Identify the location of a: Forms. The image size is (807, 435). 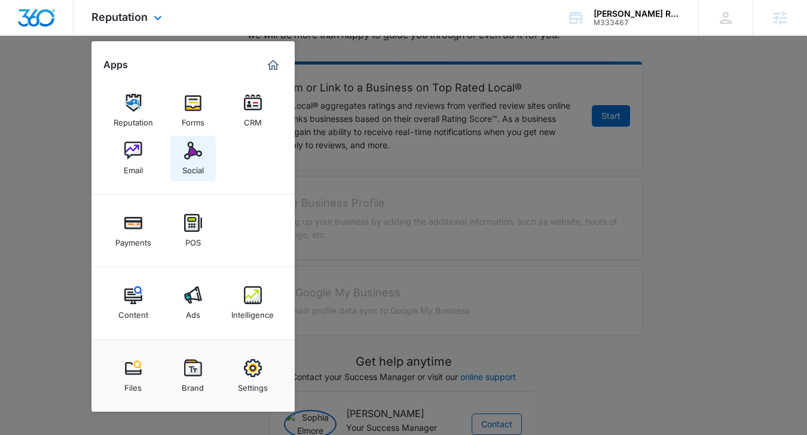
(193, 111).